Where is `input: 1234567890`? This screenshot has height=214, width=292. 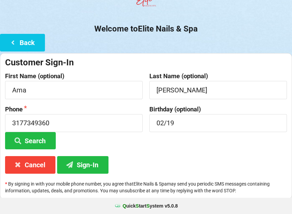
input: 1234567890 is located at coordinates (74, 123).